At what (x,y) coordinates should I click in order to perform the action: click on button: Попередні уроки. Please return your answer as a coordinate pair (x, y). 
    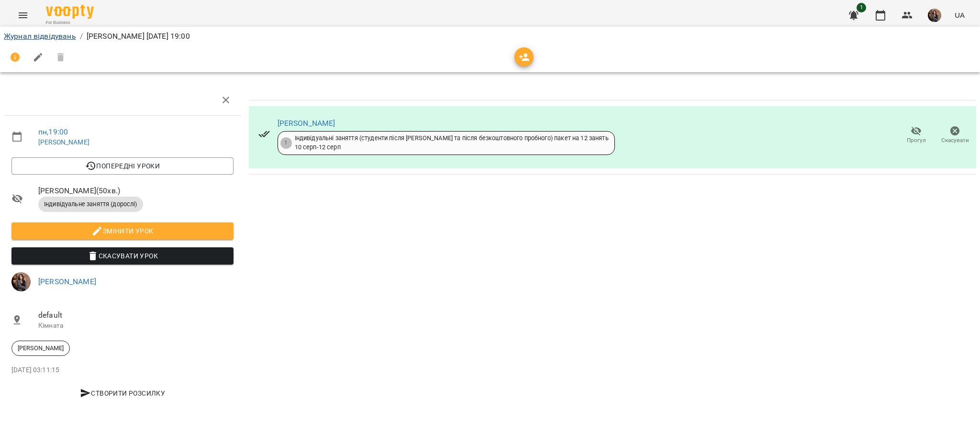
    Looking at the image, I should click on (123, 166).